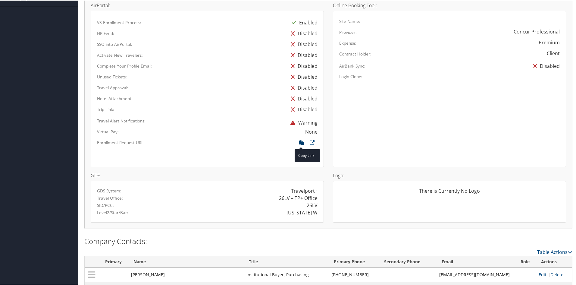  Describe the element at coordinates (110, 197) in the screenshot. I see `label: Travel Office:` at that location.